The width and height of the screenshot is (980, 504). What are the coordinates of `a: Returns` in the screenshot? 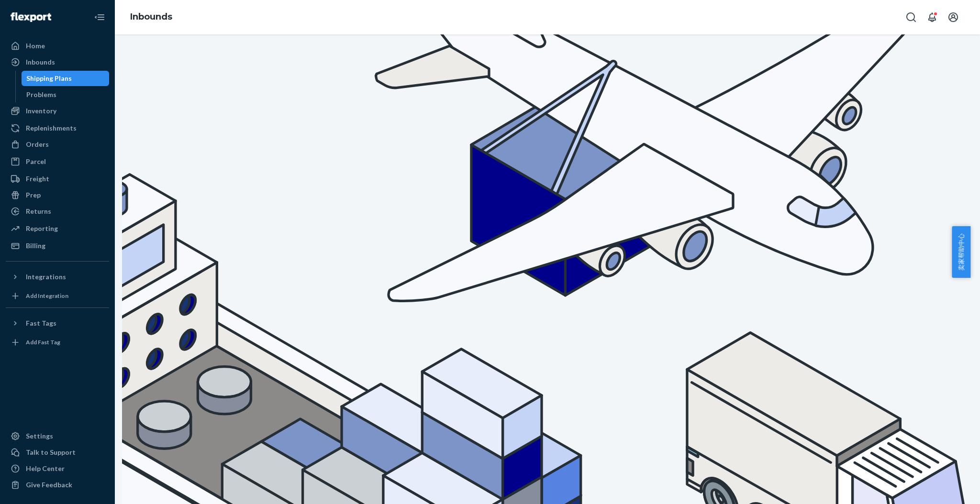 It's located at (58, 211).